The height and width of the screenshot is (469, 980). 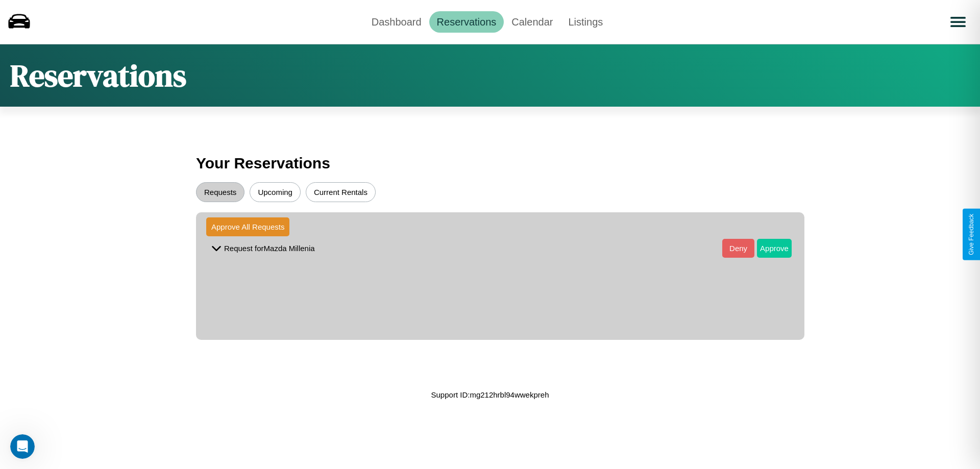 I want to click on button: Deny, so click(x=738, y=248).